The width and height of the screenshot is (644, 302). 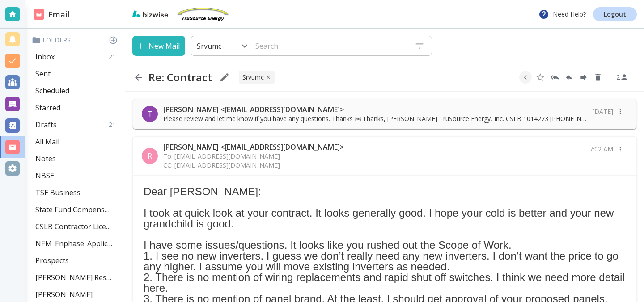 What do you see at coordinates (598, 77) in the screenshot?
I see `button: Delete` at bounding box center [598, 77].